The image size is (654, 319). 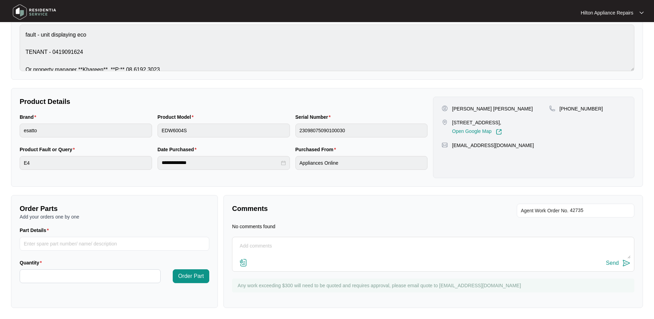 What do you see at coordinates (115, 244) in the screenshot?
I see `input: Part Details` at bounding box center [115, 244].